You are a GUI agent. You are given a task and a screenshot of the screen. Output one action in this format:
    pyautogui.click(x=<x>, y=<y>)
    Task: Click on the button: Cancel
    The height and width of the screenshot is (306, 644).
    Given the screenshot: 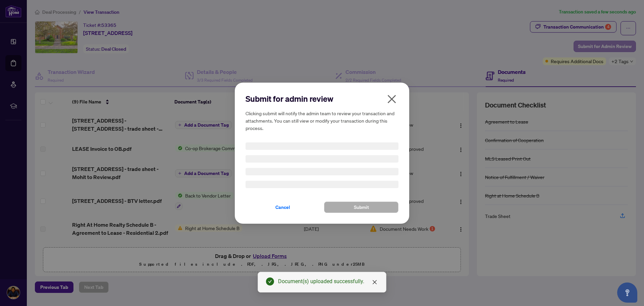 What is the action you would take?
    pyautogui.click(x=283, y=207)
    